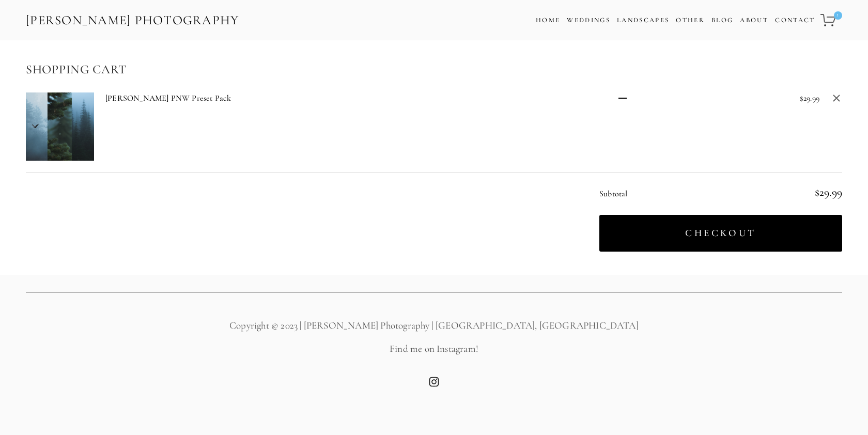 The width and height of the screenshot is (868, 435). Describe the element at coordinates (613, 194) in the screenshot. I see `span: Subtotal` at that location.